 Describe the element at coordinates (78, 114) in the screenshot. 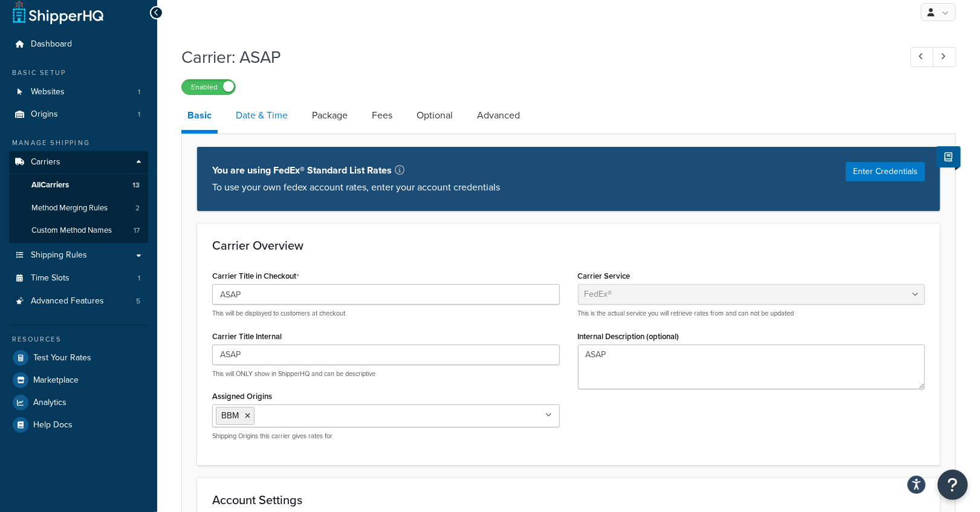

I see `li: Origins` at that location.